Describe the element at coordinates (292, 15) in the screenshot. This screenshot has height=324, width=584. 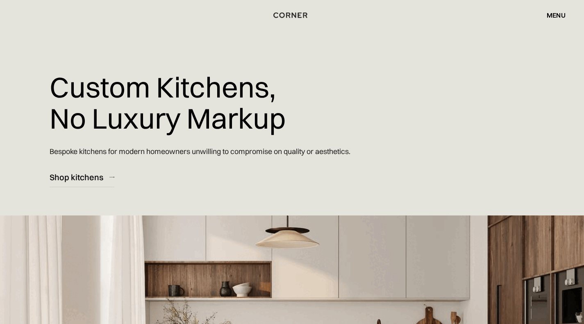
I see `a: home` at that location.